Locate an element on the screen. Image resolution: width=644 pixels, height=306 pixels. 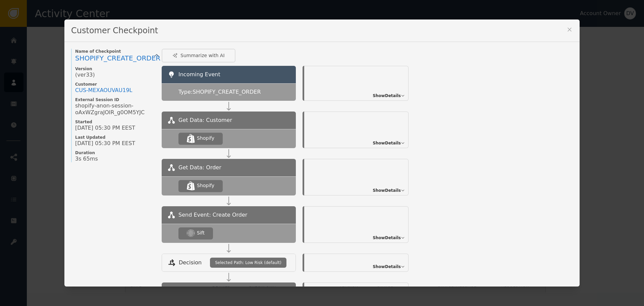
div: Sift is located at coordinates (201, 232).